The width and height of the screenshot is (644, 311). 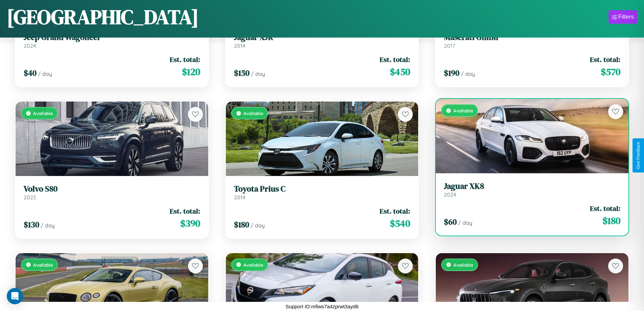 I want to click on span: 2017, so click(x=449, y=45).